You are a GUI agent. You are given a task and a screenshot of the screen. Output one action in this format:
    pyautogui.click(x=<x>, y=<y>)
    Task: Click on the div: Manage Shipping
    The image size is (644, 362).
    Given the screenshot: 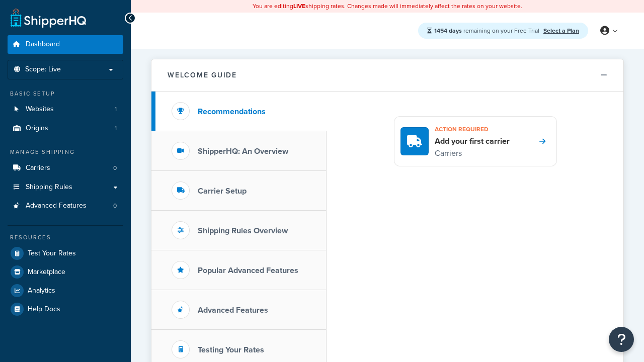 What is the action you would take?
    pyautogui.click(x=65, y=152)
    